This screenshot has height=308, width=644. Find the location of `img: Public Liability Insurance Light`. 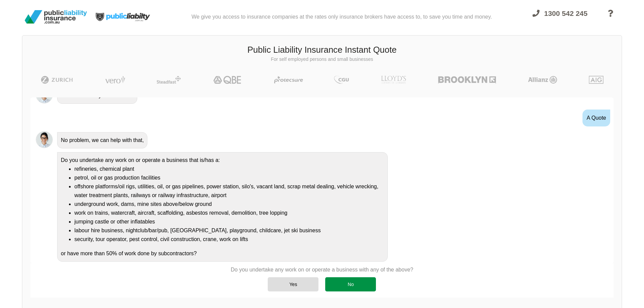

img: Public Liability Insurance Light is located at coordinates (124, 17).